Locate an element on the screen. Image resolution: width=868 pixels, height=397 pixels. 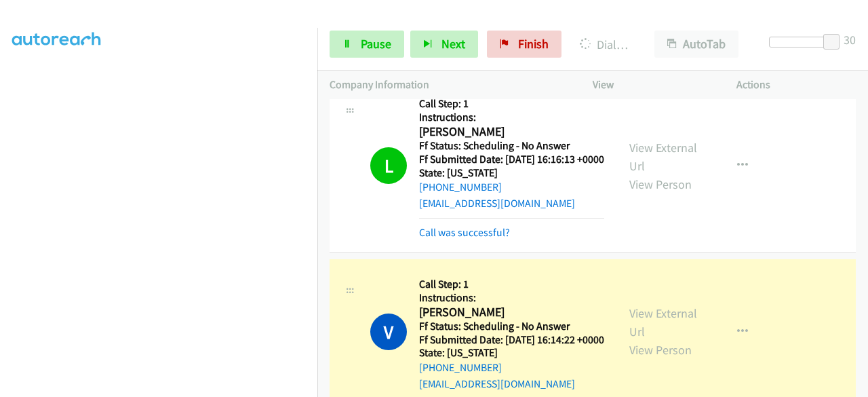
p: Actions is located at coordinates (796, 85).